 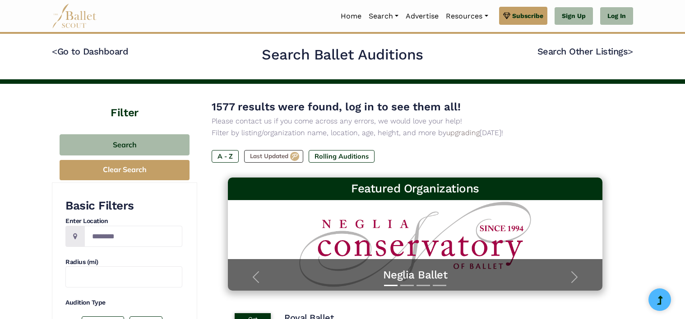 What do you see at coordinates (125, 102) in the screenshot?
I see `h4: Filter` at bounding box center [125, 102].